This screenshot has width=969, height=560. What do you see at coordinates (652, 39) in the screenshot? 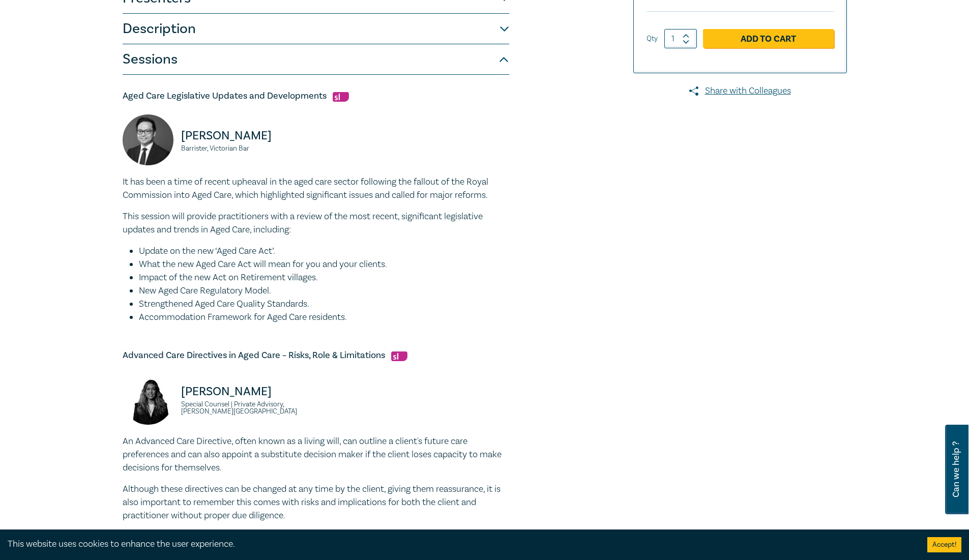
I see `label: Qty` at bounding box center [652, 39].